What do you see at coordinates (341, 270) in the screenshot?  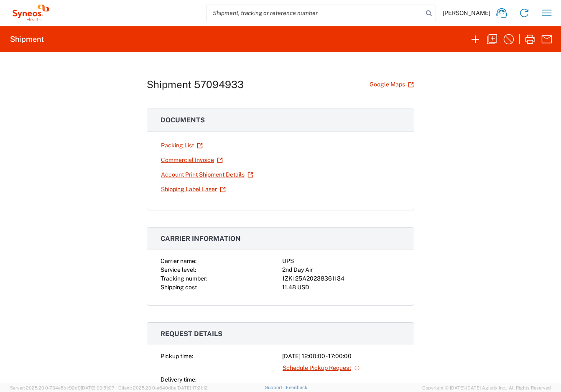 I see `div: 2nd Day Air` at bounding box center [341, 270].